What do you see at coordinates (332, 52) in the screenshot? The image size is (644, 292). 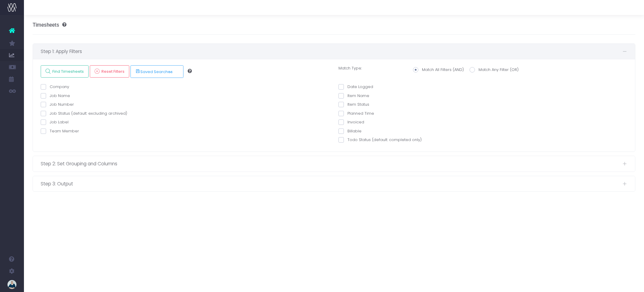 I see `span: Step 1: Apply Filters` at bounding box center [332, 52].